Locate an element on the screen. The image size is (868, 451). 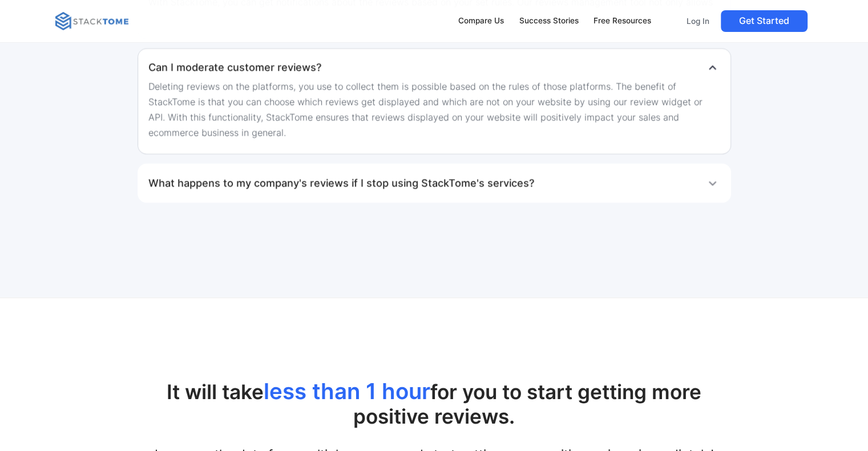
a: Compare Us is located at coordinates (480, 21).